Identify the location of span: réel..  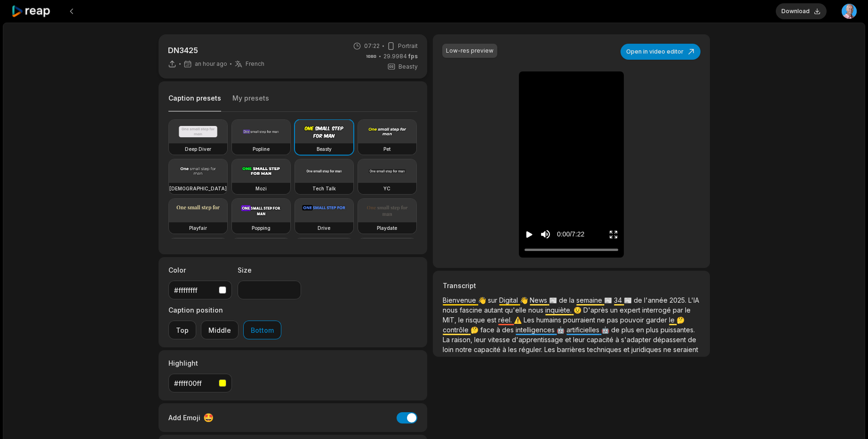
(506, 320).